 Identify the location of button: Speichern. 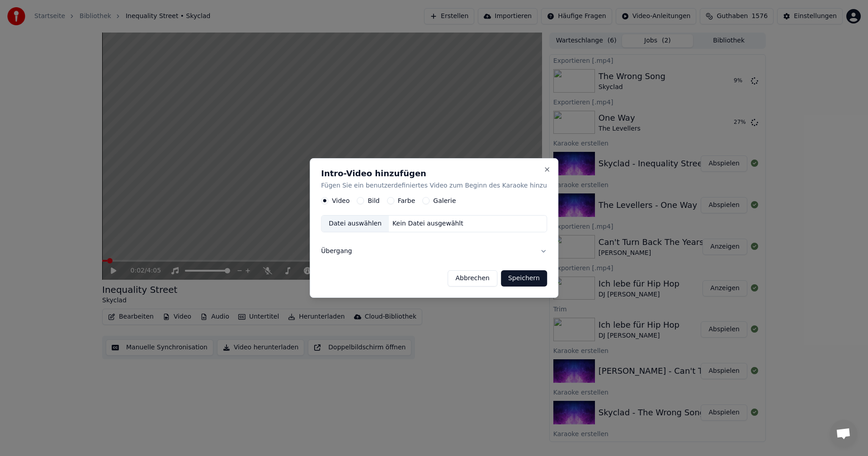
(524, 278).